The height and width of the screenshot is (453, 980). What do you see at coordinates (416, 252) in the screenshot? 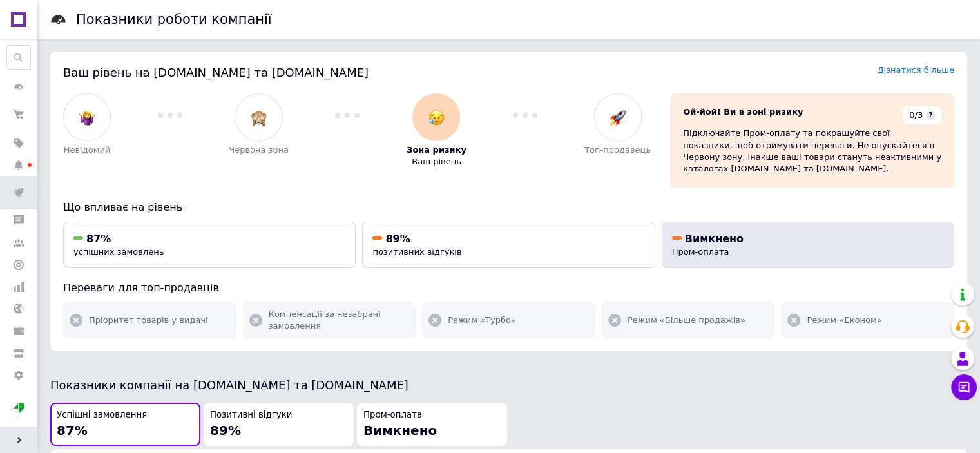
I see `span: позитивних відгуків` at bounding box center [416, 252].